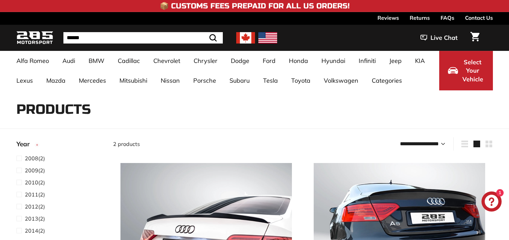  What do you see at coordinates (96, 61) in the screenshot?
I see `a: BMW` at bounding box center [96, 61].